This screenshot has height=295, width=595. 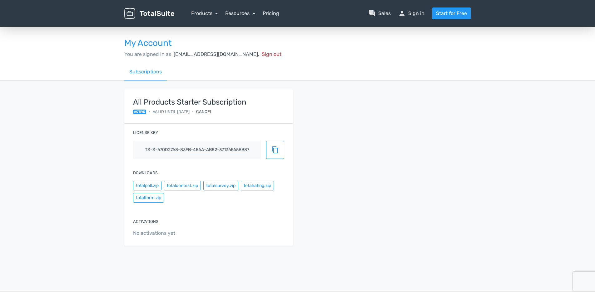 I want to click on button: totalrating.zip, so click(x=257, y=185).